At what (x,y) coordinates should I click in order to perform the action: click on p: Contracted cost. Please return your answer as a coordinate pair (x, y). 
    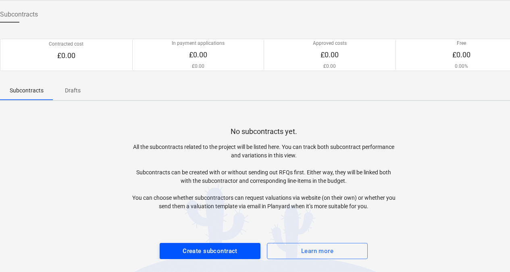
    Looking at the image, I should click on (66, 44).